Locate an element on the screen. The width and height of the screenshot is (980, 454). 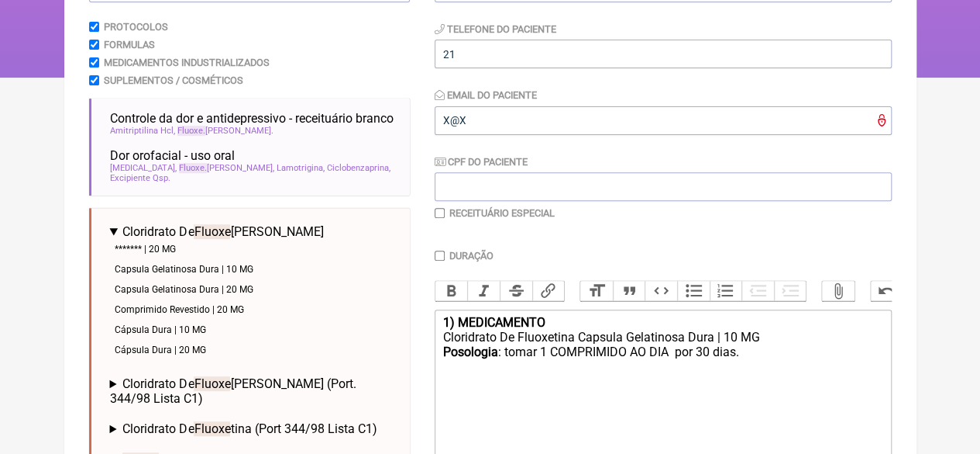
li: Comprimido Revestido | 20 MG is located at coordinates (254, 309).